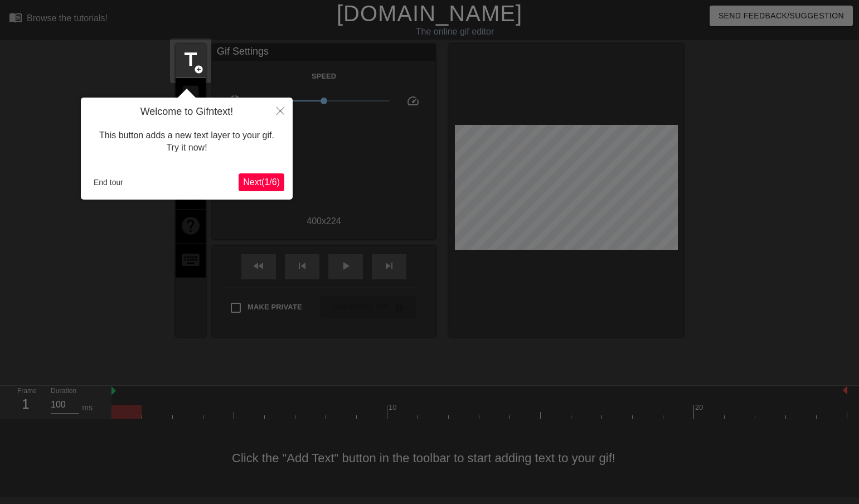  Describe the element at coordinates (187, 142) in the screenshot. I see `div: This button adds a new text layer to your gif. Try it now!` at that location.